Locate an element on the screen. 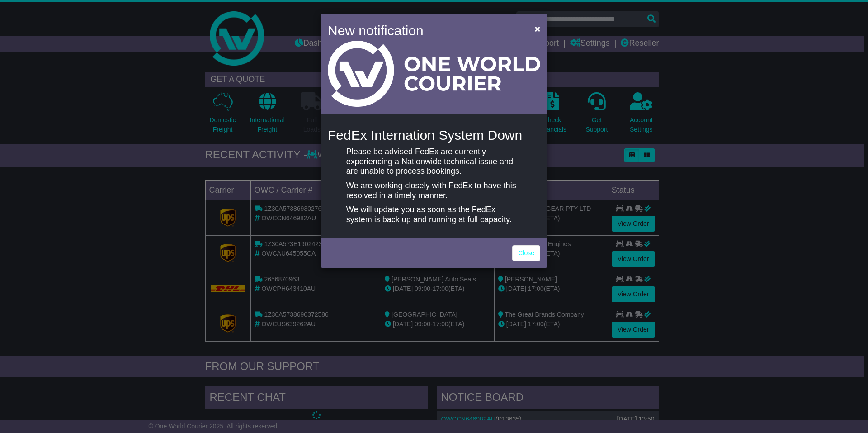 The height and width of the screenshot is (433, 868). button: Close is located at coordinates (538, 28).